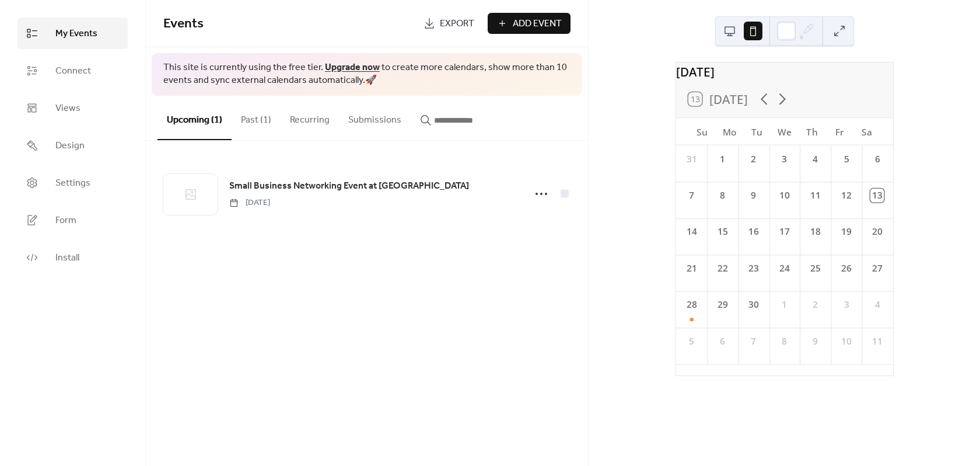 This screenshot has width=980, height=466. Describe the element at coordinates (537, 24) in the screenshot. I see `span: Add Event` at that location.